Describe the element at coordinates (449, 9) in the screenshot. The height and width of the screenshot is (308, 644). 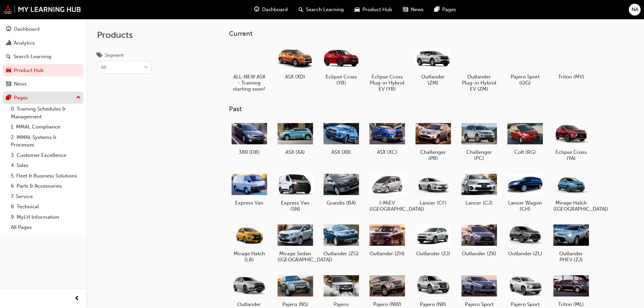
I see `span: Pages` at that location.